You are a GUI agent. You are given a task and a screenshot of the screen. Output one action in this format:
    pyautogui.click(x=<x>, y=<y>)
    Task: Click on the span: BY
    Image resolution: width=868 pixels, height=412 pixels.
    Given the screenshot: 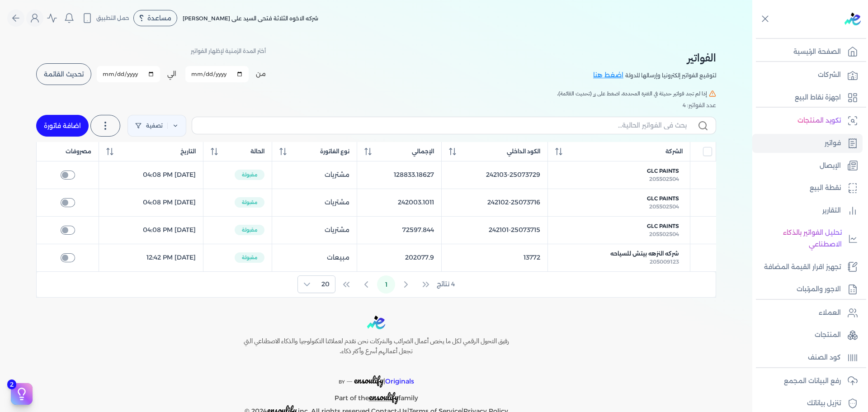 What is the action you would take?
    pyautogui.click(x=342, y=381)
    